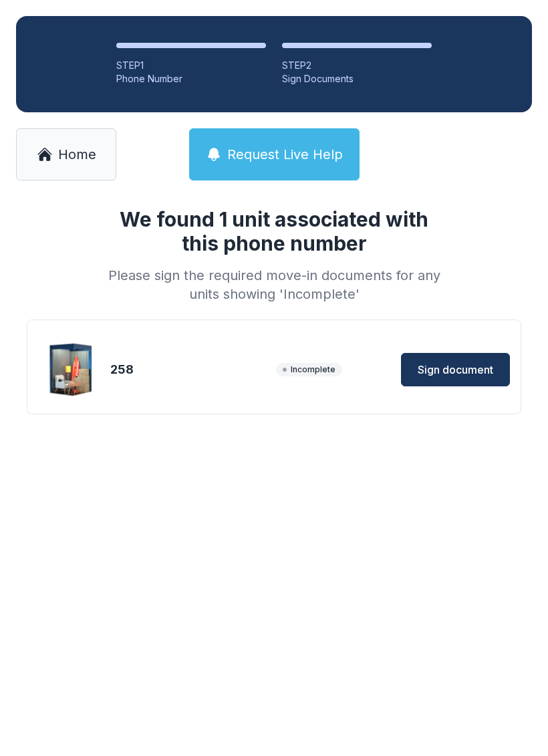  I want to click on span: Request Live Help, so click(285, 155).